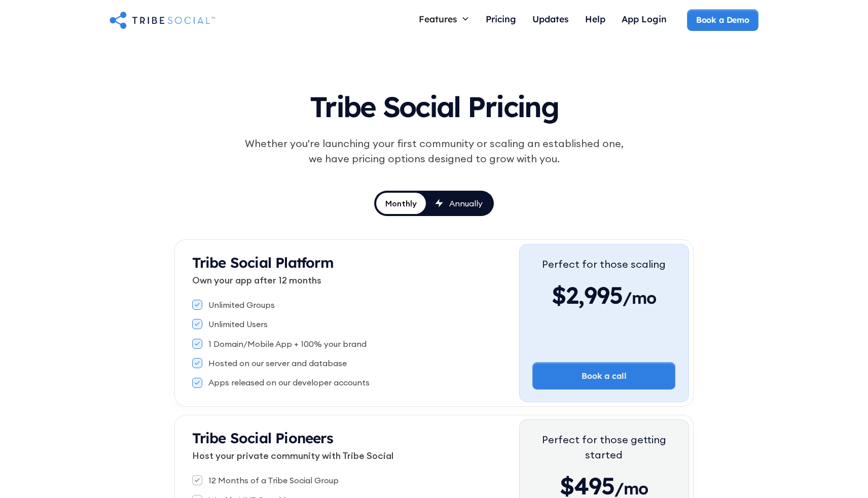 This screenshot has height=498, width=868. Describe the element at coordinates (466, 204) in the screenshot. I see `div: Annually` at that location.